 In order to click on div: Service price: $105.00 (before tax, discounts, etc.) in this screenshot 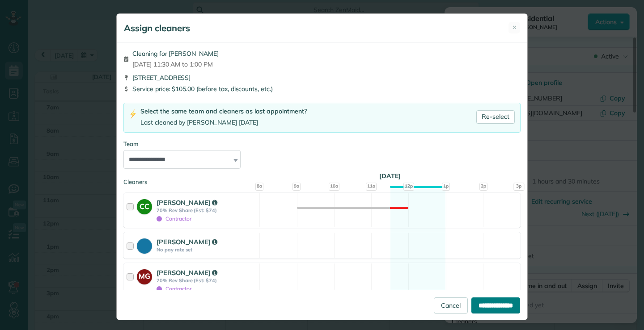, I will do `click(322, 89)`.